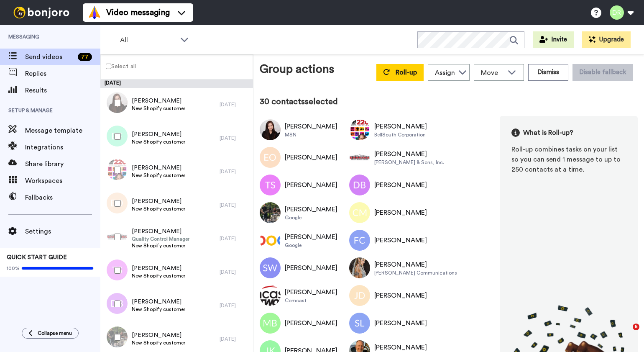 The image size is (644, 352). Describe the element at coordinates (406, 72) in the screenshot. I see `span: Roll-up` at that location.